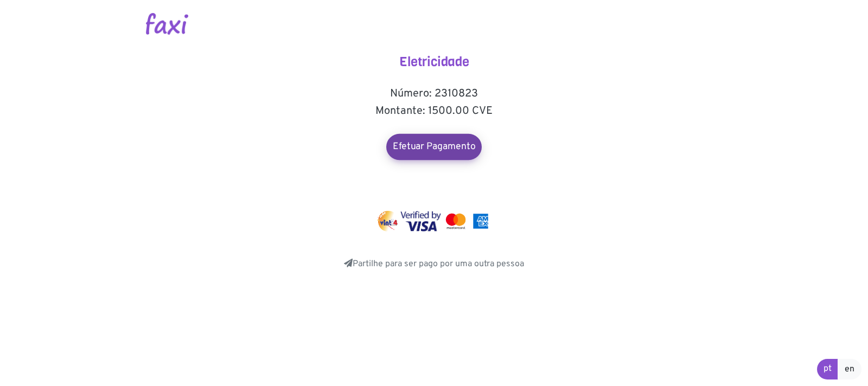 This screenshot has width=868, height=386. Describe the element at coordinates (434, 111) in the screenshot. I see `h5: Montante: 1500.00 CVE` at that location.